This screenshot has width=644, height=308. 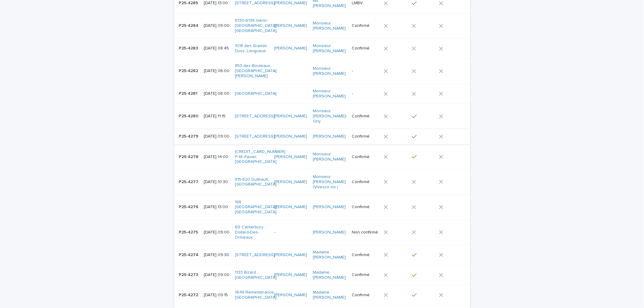 What do you see at coordinates (189, 93) in the screenshot?
I see `p: P25-4281` at bounding box center [189, 93].